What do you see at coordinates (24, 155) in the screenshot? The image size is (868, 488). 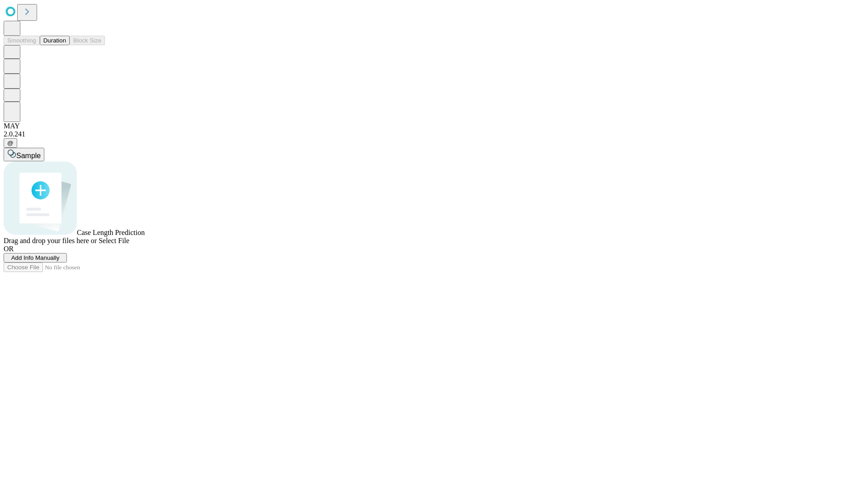 I see `button: Sample` at bounding box center [24, 155].